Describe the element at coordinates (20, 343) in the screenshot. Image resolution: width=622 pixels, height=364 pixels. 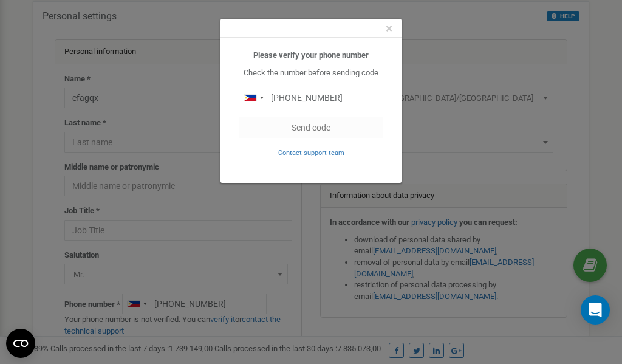
I see `button: Open CMP widget` at that location.